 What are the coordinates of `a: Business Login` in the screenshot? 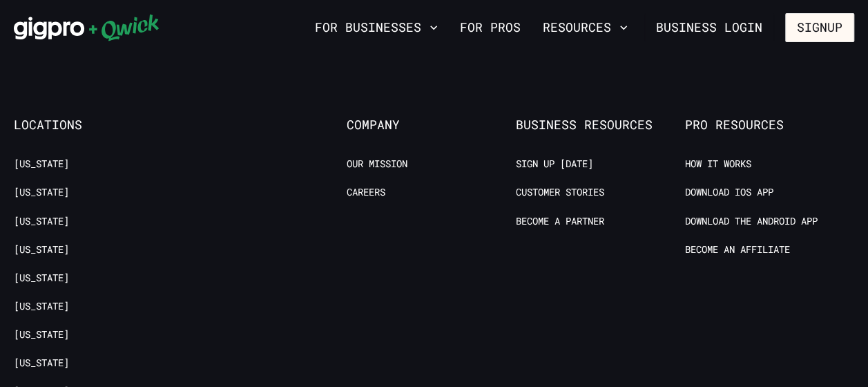 It's located at (709, 28).